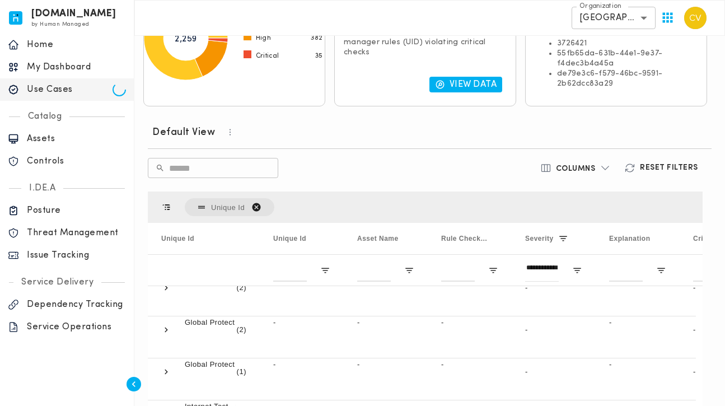 This screenshot has height=406, width=725. Describe the element at coordinates (76, 233) in the screenshot. I see `p: Threat Management` at that location.